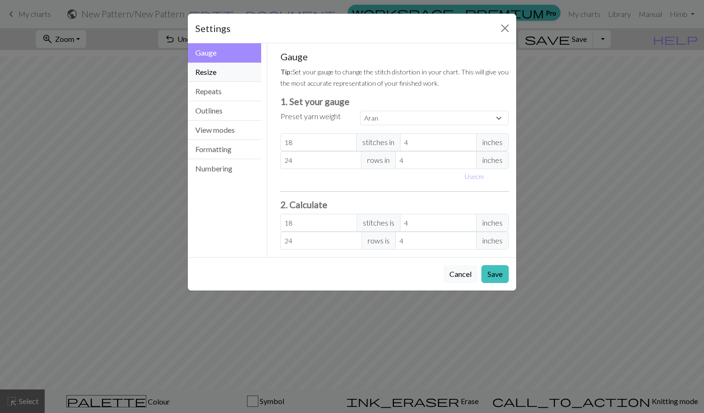 The width and height of the screenshot is (704, 413). Describe the element at coordinates (394, 77) in the screenshot. I see `small: Set your gauge to change the stitch distortion in your chart. This will give you the most accurat...` at that location.